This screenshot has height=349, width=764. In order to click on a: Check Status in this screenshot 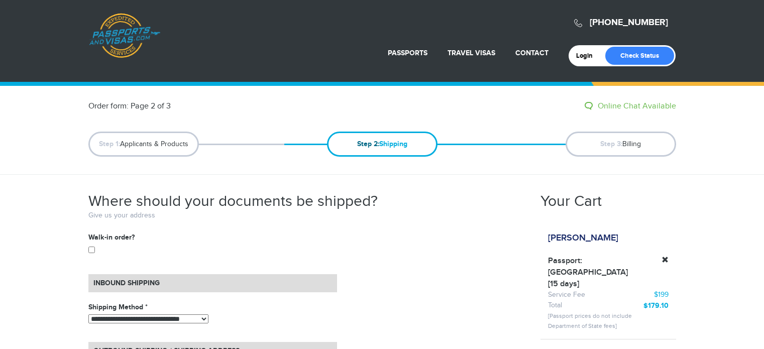, I will do `click(639, 56)`.